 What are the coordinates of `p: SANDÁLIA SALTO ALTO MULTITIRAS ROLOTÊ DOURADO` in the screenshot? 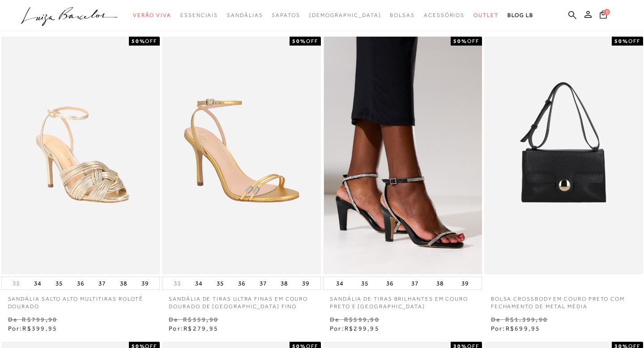 It's located at (80, 300).